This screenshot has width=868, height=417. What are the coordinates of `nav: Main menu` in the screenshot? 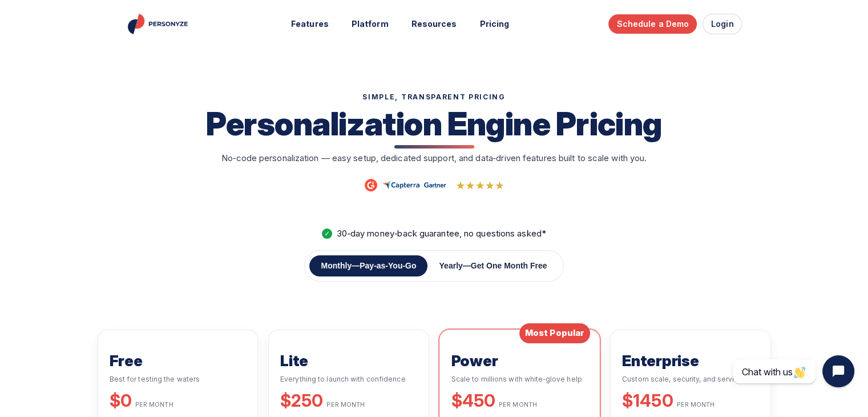 It's located at (400, 24).